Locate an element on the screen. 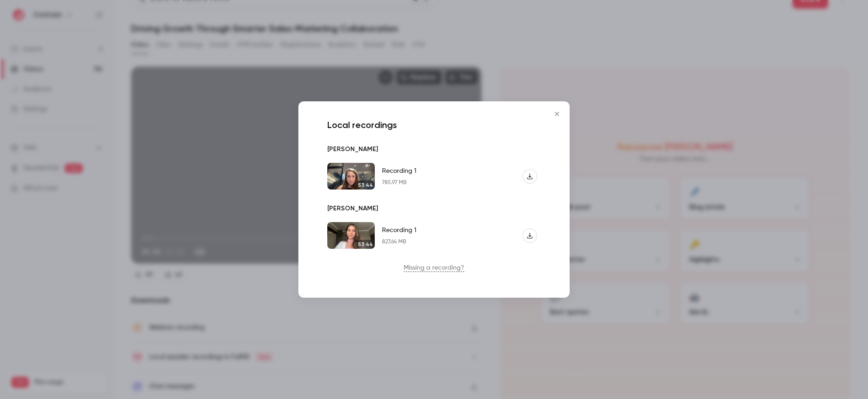 Image resolution: width=868 pixels, height=399 pixels. button: Close is located at coordinates (557, 114).